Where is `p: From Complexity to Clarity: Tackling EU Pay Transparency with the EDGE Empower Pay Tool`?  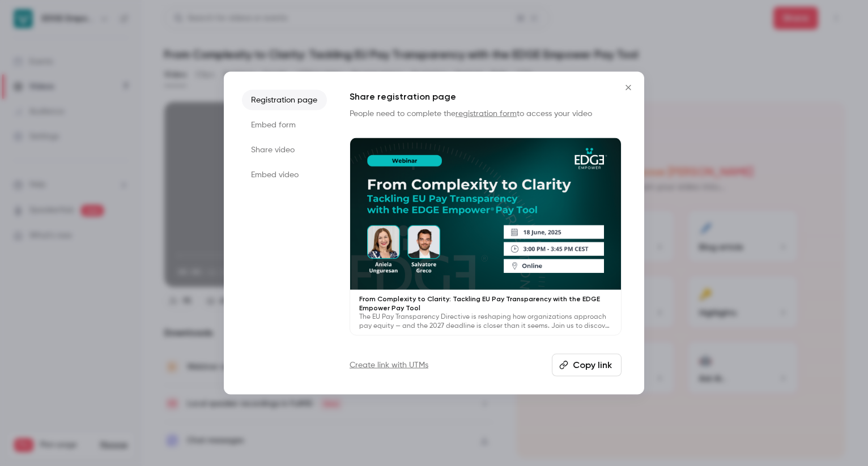 p: From Complexity to Clarity: Tackling EU Pay Transparency with the EDGE Empower Pay Tool is located at coordinates (485, 303).